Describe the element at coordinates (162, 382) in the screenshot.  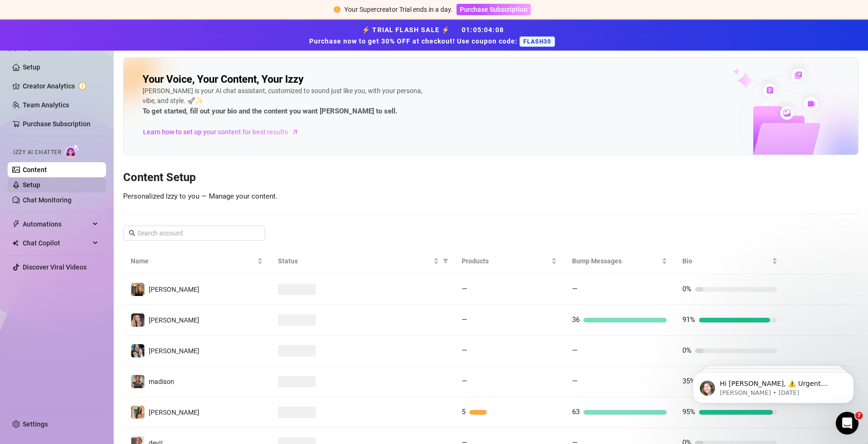
I see `span: madison` at that location.